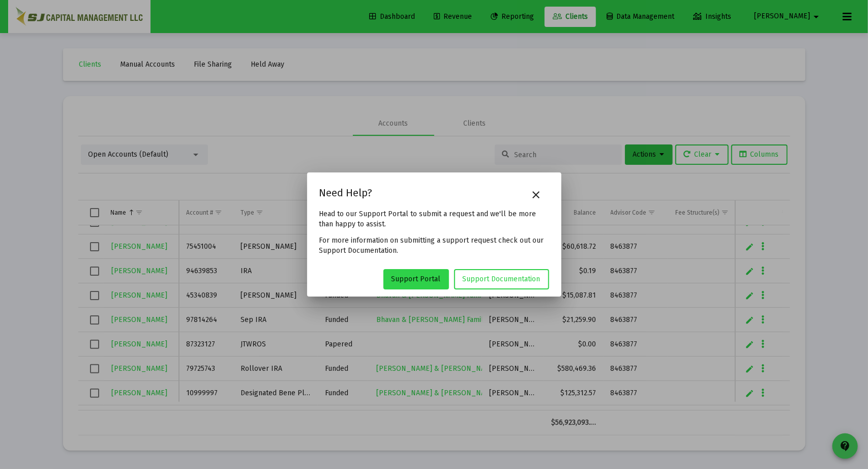 Image resolution: width=868 pixels, height=469 pixels. Describe the element at coordinates (501, 279) in the screenshot. I see `span: Support Documentation` at that location.